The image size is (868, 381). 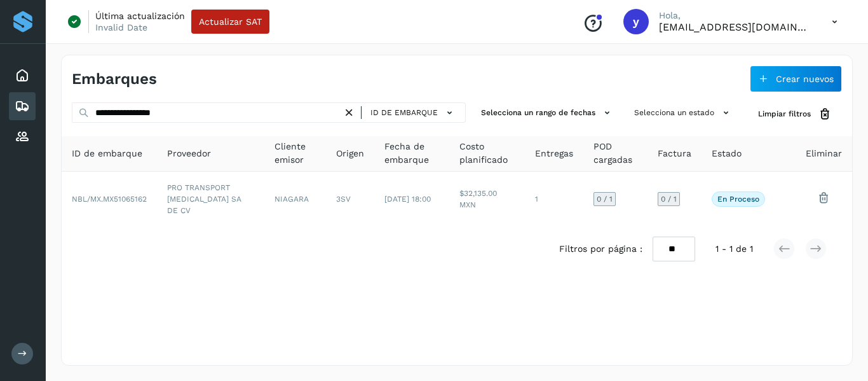 I want to click on span: Proveedor, so click(x=189, y=153).